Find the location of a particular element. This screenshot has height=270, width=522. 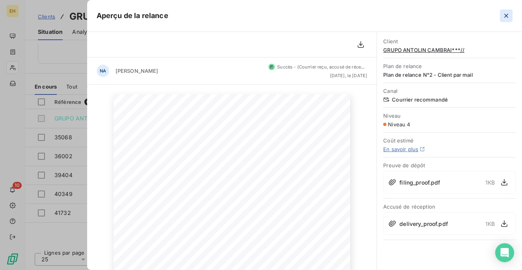

a: En savoir plus is located at coordinates (400, 149).